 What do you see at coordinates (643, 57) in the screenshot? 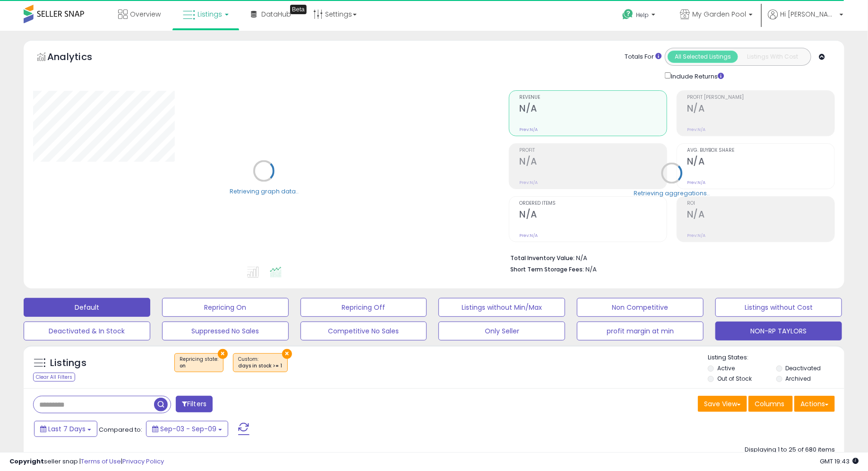
I see `div: Totals For` at bounding box center [643, 57].